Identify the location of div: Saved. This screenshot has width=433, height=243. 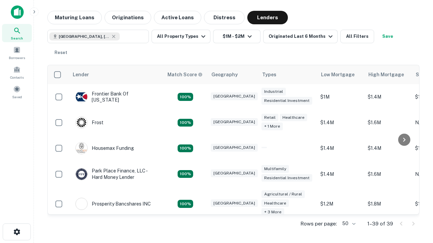
(17, 92).